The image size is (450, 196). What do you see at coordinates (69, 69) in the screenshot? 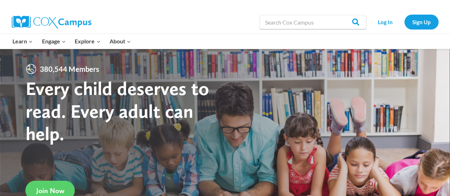
I see `span: 380,544 Members` at bounding box center [69, 69].